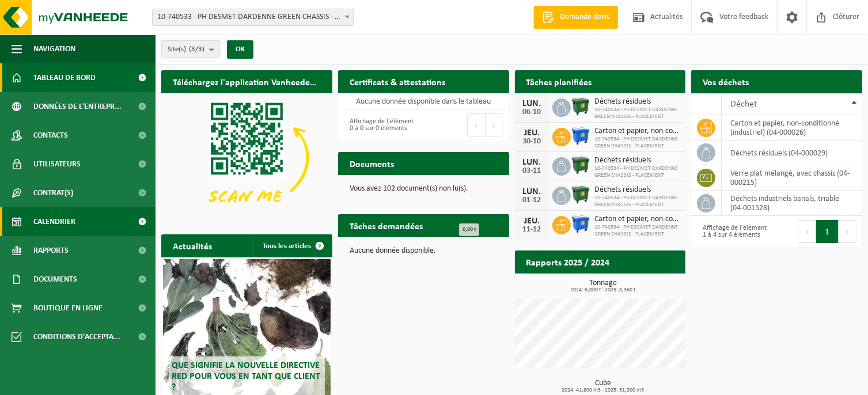  What do you see at coordinates (68, 308) in the screenshot?
I see `span: Boutique en ligne` at bounding box center [68, 308].